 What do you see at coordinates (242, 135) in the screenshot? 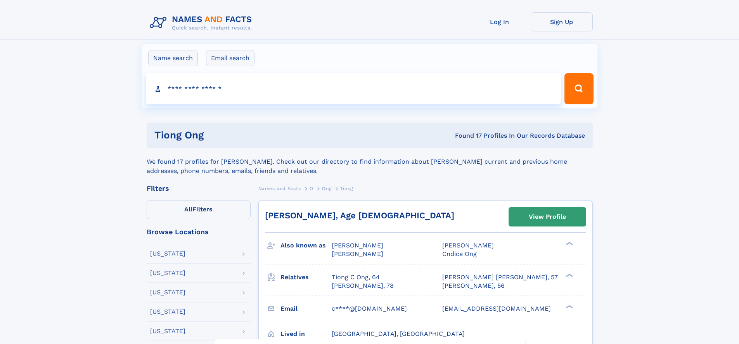
I see `h1: Tiong Ong` at bounding box center [242, 135].